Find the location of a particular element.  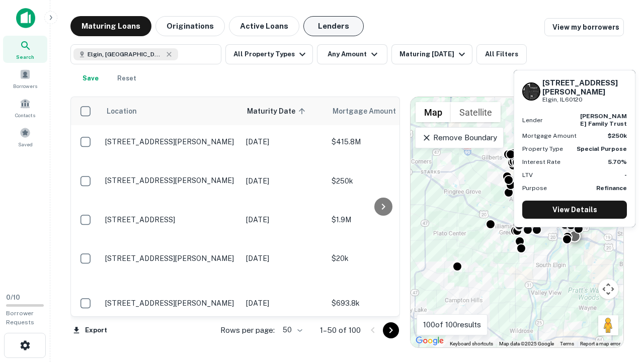

div: Borrowers is located at coordinates (25, 78).